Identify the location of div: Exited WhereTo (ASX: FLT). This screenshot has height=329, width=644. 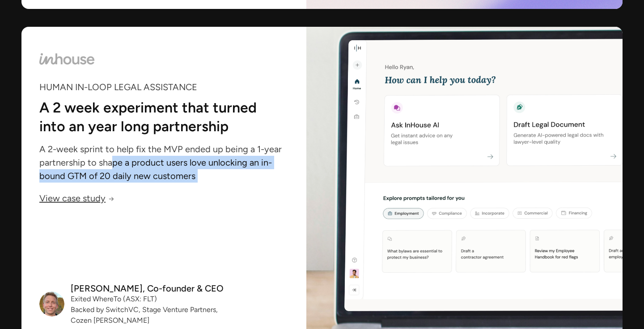
(113, 300).